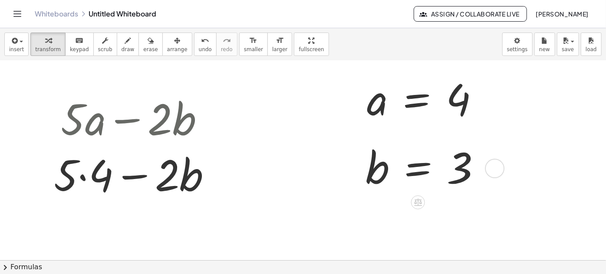  Describe the element at coordinates (48, 44) in the screenshot. I see `button: transform` at that location.